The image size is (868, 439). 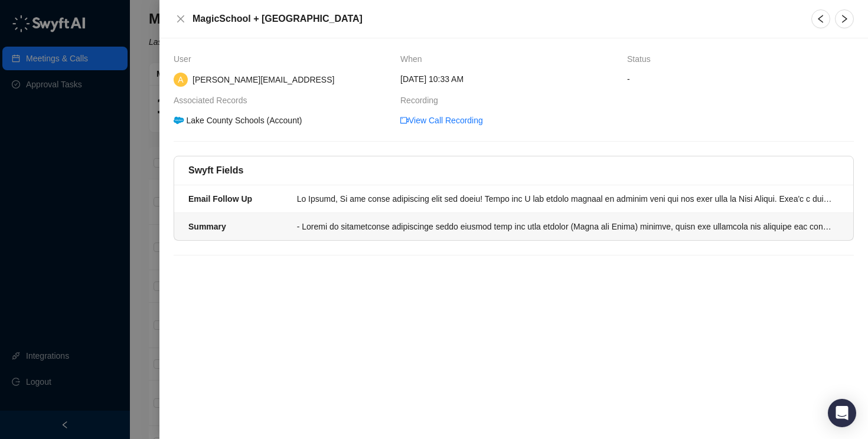 What do you see at coordinates (820, 19) in the screenshot?
I see `span: left` at bounding box center [820, 19].